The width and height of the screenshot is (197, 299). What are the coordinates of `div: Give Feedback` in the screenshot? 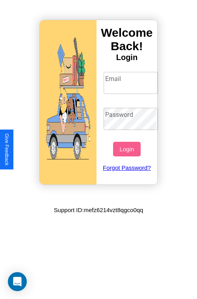 It's located at (7, 149).